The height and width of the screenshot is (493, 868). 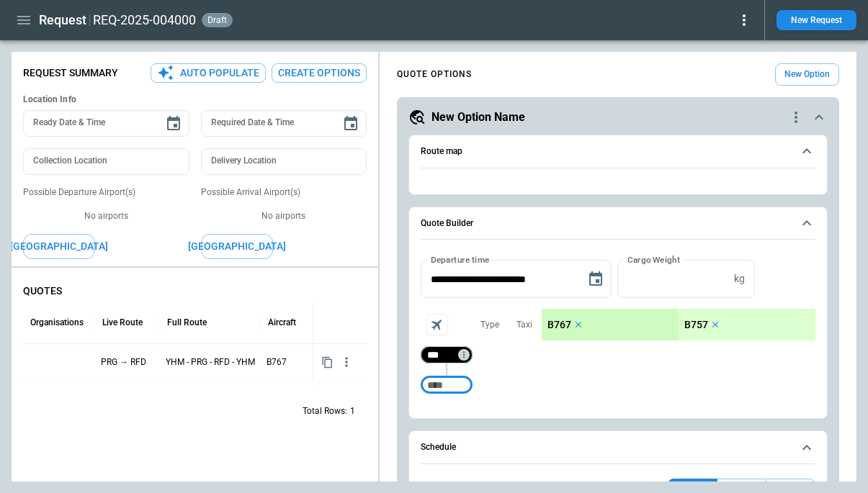 What do you see at coordinates (217, 20) in the screenshot?
I see `span: draft` at bounding box center [217, 20].